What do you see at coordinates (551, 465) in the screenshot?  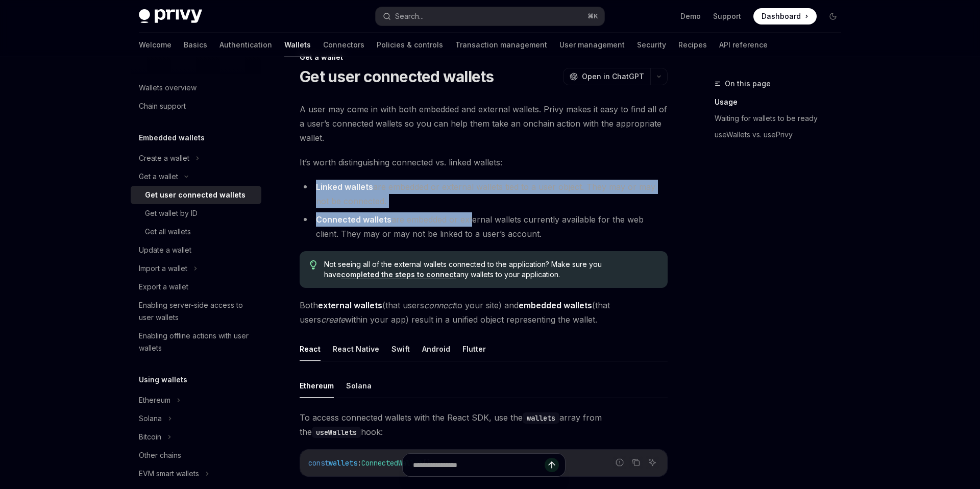 I see `button: Send message` at bounding box center [551, 465].